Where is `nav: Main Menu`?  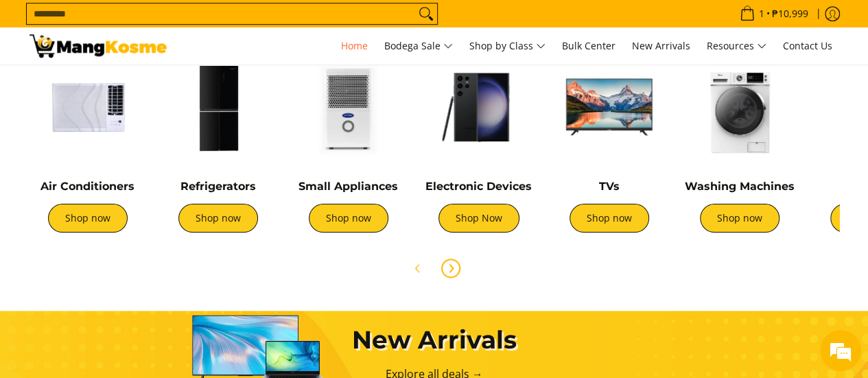 nav: Main Menu is located at coordinates (510, 46).